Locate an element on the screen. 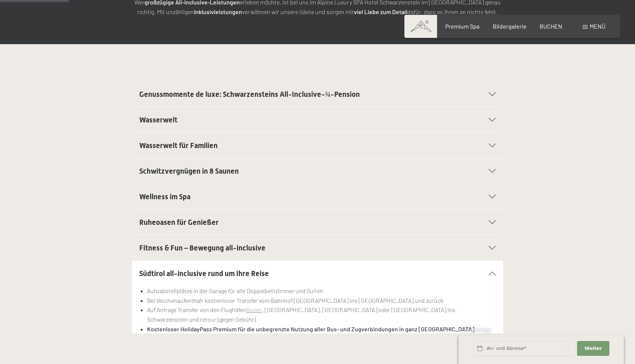  button: Weiter is located at coordinates (593, 349).